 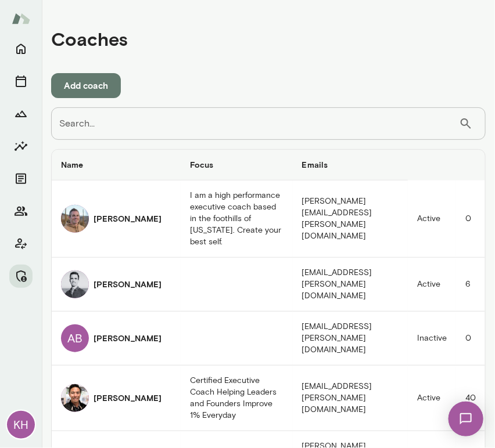 What do you see at coordinates (236, 398) in the screenshot?
I see `td: Certified Executive Coach Helping Leaders and Founders Improve 1% Everyday` at bounding box center [236, 398].